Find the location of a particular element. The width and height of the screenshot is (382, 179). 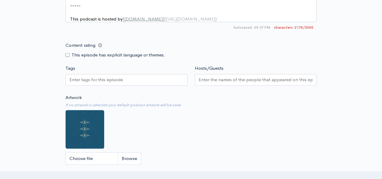

label: Content rating is located at coordinates (80, 45).